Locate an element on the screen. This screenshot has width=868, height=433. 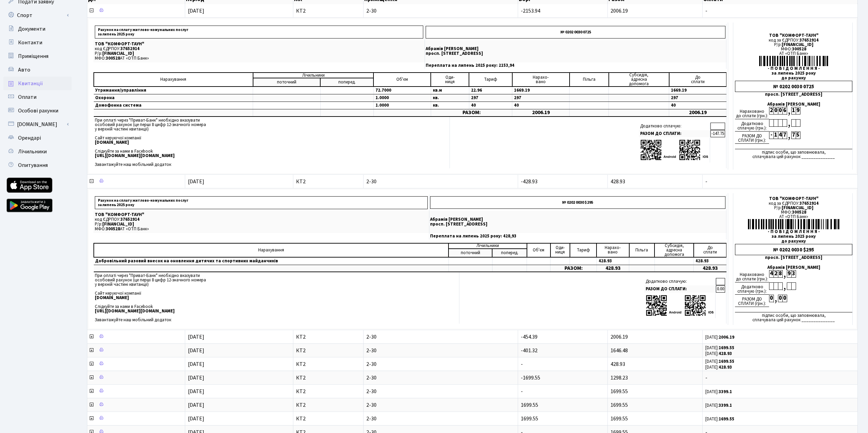
td: 297 is located at coordinates (541, 98).